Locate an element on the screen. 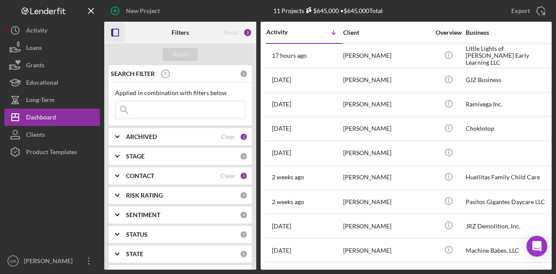 The image size is (556, 274). a: Product Templates is located at coordinates (52, 152).